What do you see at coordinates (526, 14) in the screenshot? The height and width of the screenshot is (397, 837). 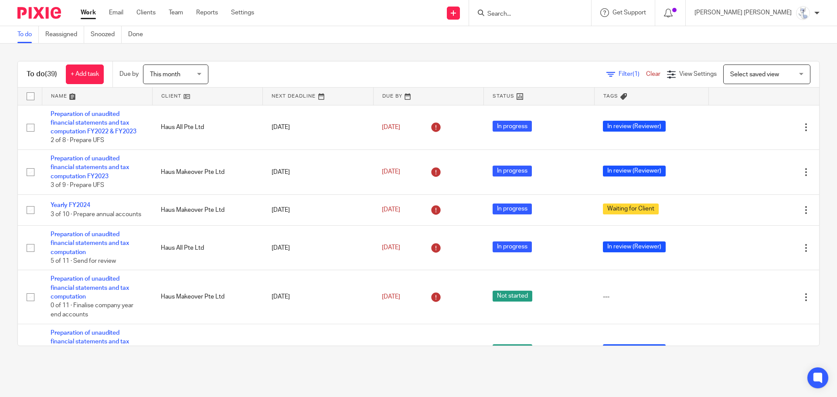 I see `input: Search` at bounding box center [526, 14].